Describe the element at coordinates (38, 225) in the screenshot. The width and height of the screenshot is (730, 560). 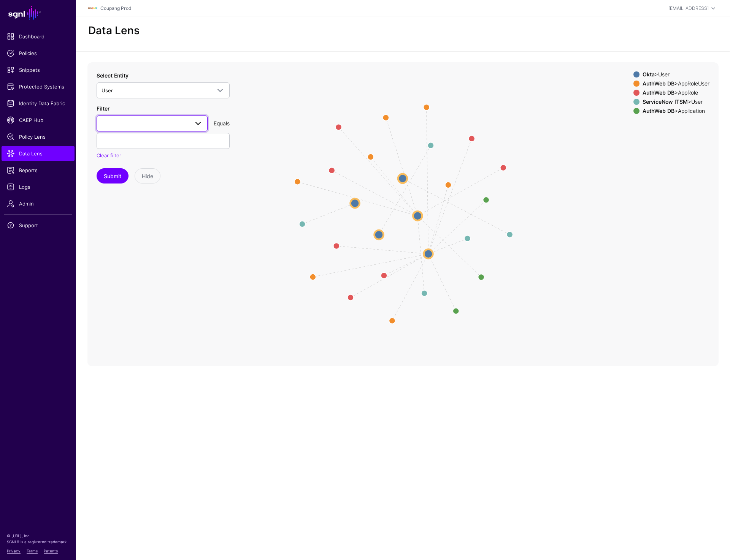
I see `span: Support` at that location.